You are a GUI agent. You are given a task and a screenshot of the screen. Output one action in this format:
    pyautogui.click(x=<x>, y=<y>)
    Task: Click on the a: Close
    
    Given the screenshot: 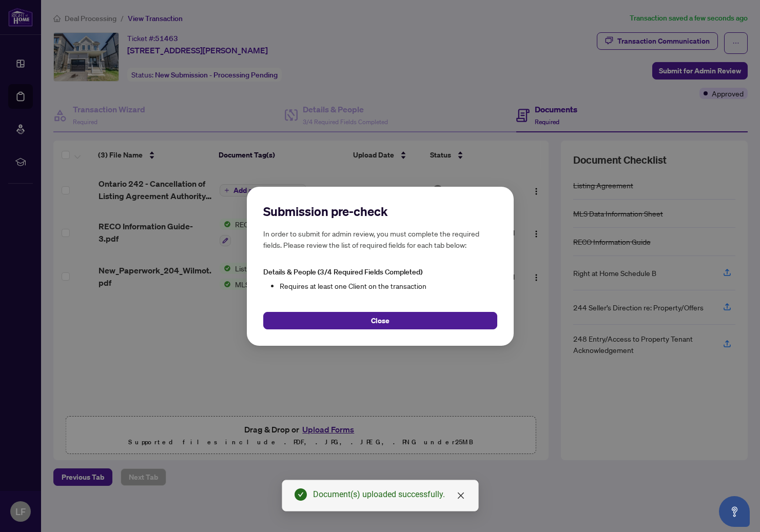 What is the action you would take?
    pyautogui.click(x=461, y=496)
    